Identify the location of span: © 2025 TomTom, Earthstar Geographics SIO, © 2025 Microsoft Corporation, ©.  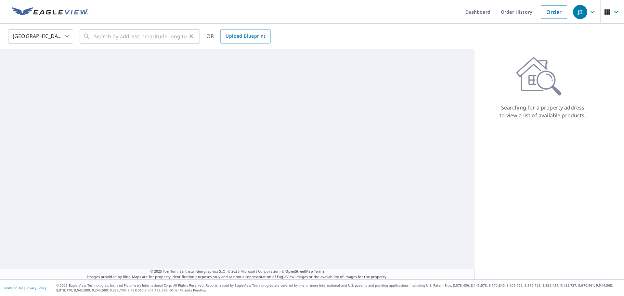
(237, 272).